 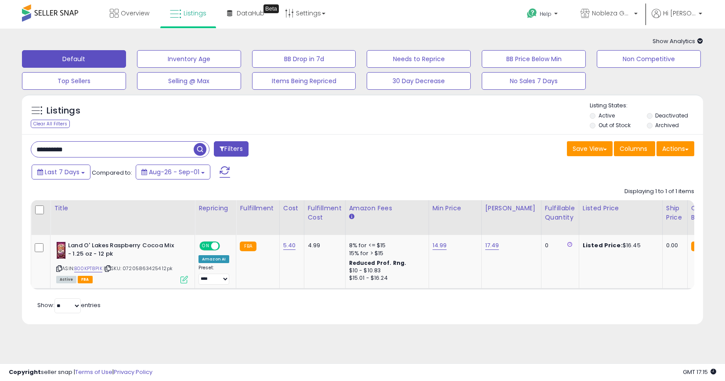 What do you see at coordinates (534, 59) in the screenshot?
I see `button: BB Price Below Min` at bounding box center [534, 59].